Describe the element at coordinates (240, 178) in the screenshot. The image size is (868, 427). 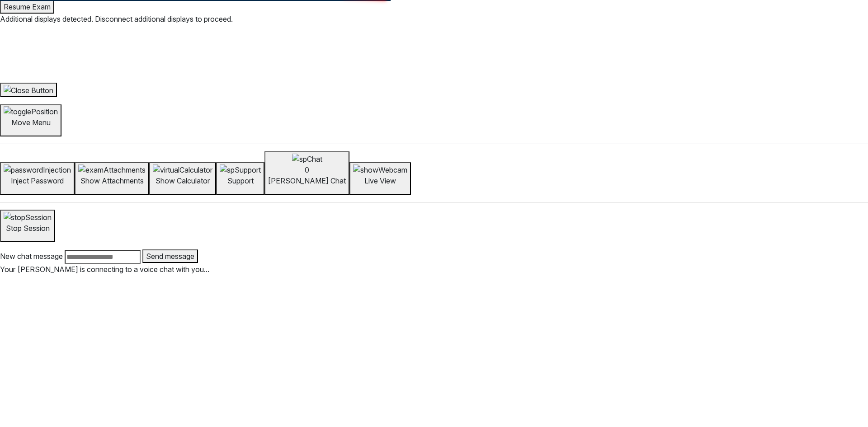
I see `button: Support` at that location.